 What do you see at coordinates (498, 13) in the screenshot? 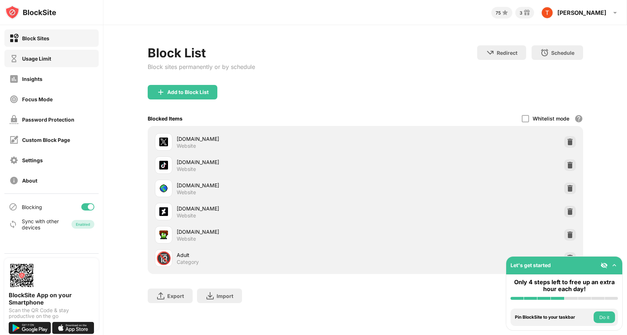
I see `div: 75` at bounding box center [498, 13].